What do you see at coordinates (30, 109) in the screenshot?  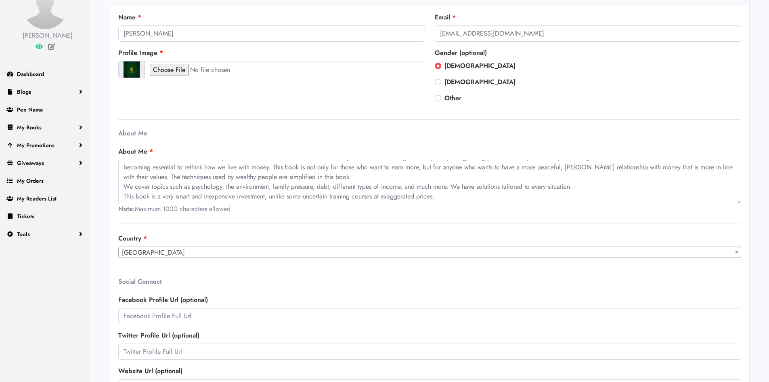 I see `span: Pen Name` at bounding box center [30, 109].